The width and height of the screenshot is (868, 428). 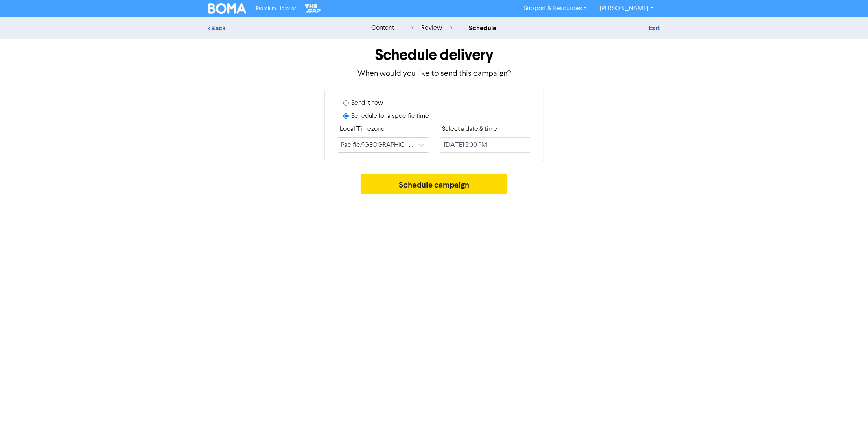 I want to click on a: Exit, so click(x=654, y=28).